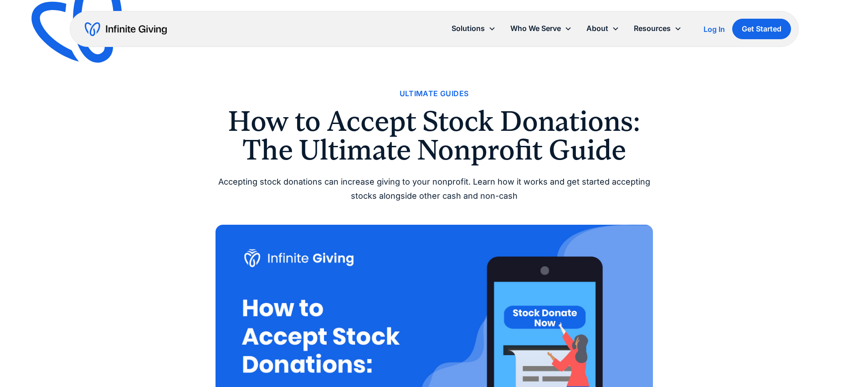 Image resolution: width=868 pixels, height=387 pixels. Describe the element at coordinates (714, 29) in the screenshot. I see `div: Log In` at that location.